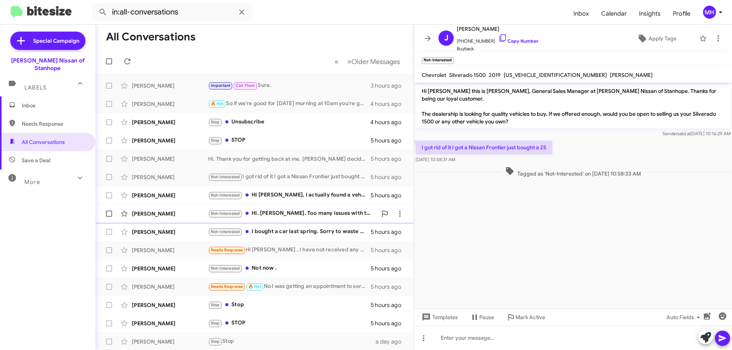 This screenshot has width=732, height=350. I want to click on button: Pause, so click(482, 318).